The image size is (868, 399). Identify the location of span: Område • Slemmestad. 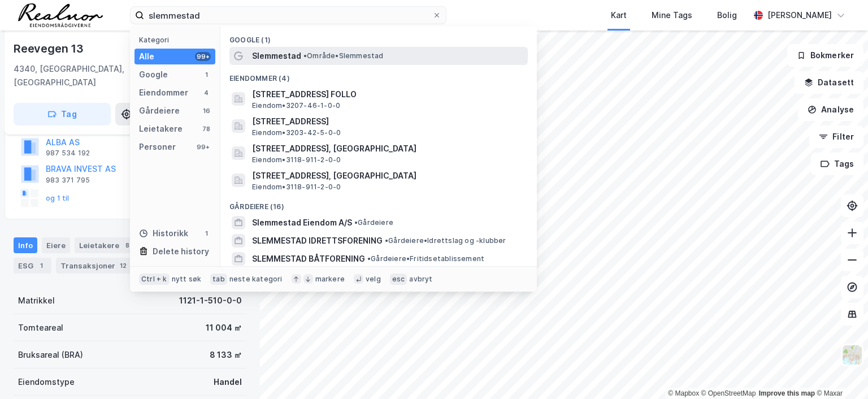
(344, 56).